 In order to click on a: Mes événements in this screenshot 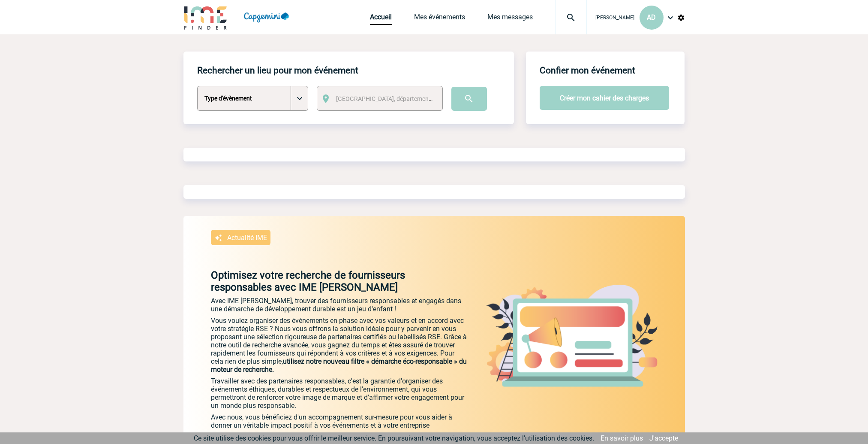, I will do `click(439, 19)`.